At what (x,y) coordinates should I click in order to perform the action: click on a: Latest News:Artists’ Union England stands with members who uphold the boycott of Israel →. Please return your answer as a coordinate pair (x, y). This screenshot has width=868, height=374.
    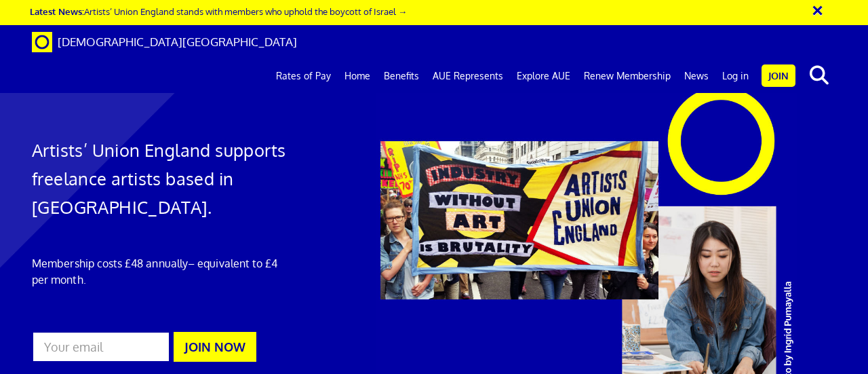
    Looking at the image, I should click on (218, 11).